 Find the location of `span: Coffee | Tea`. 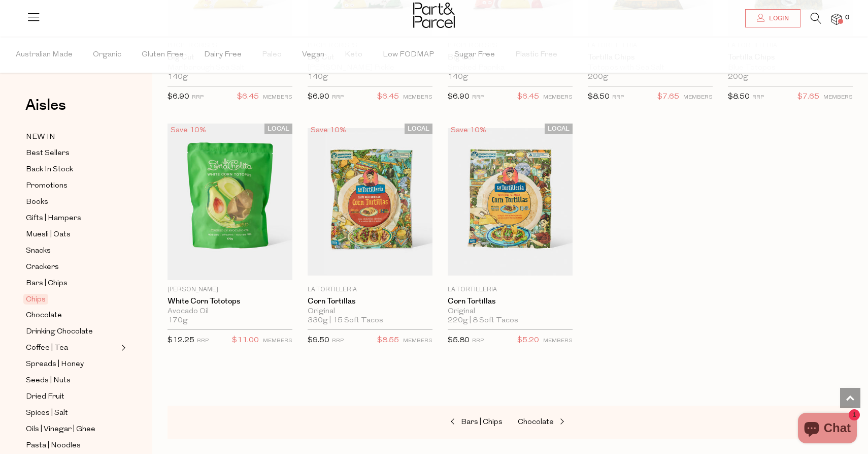

span: Coffee | Tea is located at coordinates (47, 348).